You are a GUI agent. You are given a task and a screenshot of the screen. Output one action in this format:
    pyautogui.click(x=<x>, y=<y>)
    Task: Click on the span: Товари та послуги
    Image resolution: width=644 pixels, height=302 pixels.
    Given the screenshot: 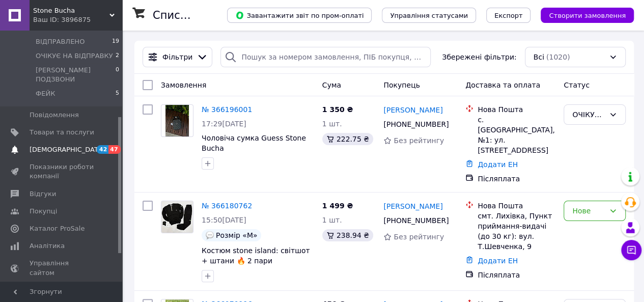 What is the action you would take?
    pyautogui.click(x=62, y=132)
    